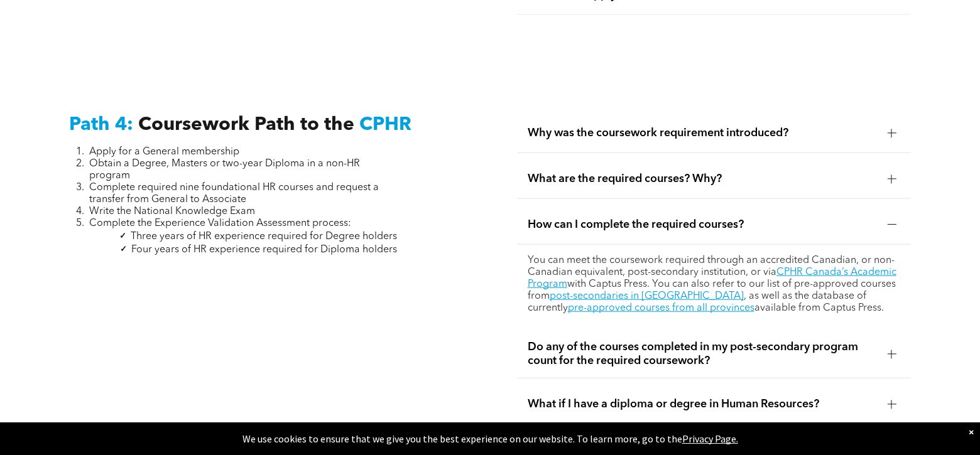 This screenshot has height=455, width=980. What do you see at coordinates (220, 223) in the screenshot?
I see `span: Complete the Experience Validation Assessment process:` at bounding box center [220, 223].